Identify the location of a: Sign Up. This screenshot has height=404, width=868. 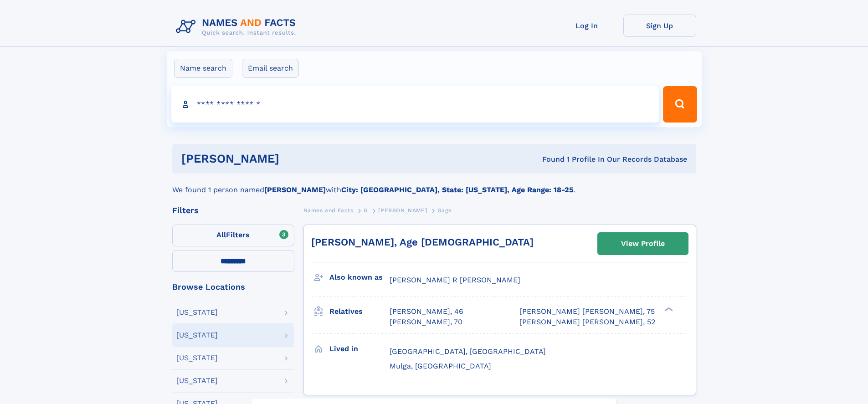
(660, 26).